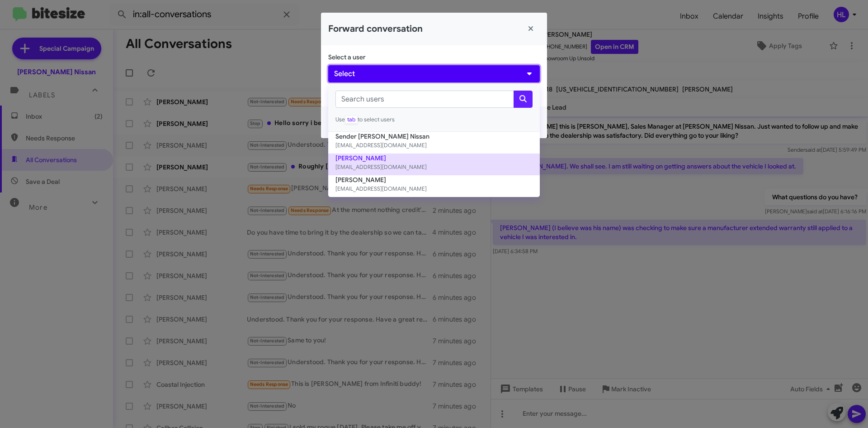 The width and height of the screenshot is (868, 428). Describe the element at coordinates (344, 74) in the screenshot. I see `span: Select` at that location.